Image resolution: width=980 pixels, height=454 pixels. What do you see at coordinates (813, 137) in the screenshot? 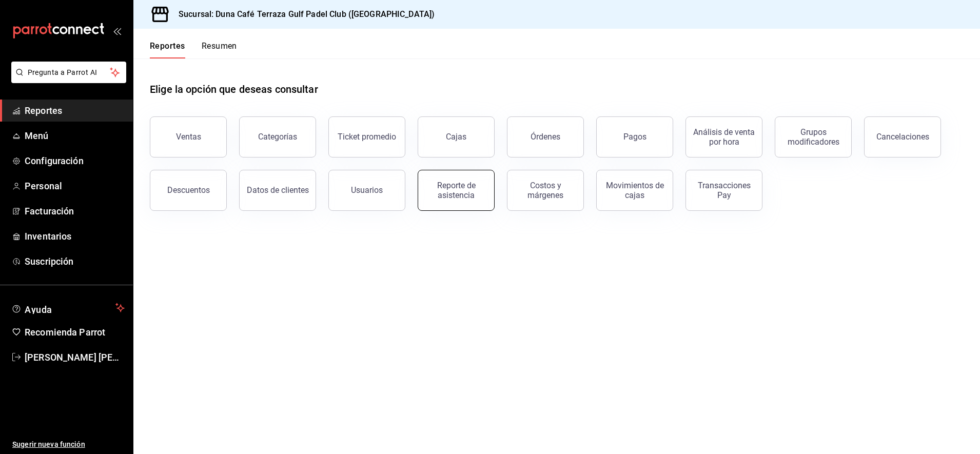
I see `button: Grupos modificadores` at bounding box center [813, 137].